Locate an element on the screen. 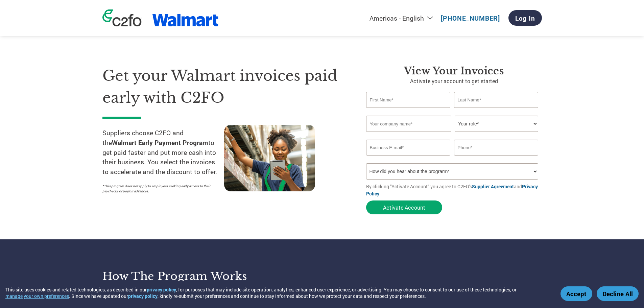 The width and height of the screenshot is (644, 308). div: This site uses cookies and related technologies, as described in our , for purposes that may incl... is located at coordinates (278, 293).